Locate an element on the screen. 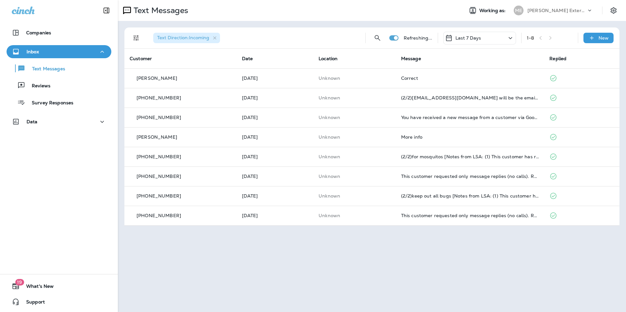 The height and width of the screenshot is (312, 626). p: Sep 10, 2025 09:22 AM is located at coordinates (275, 78).